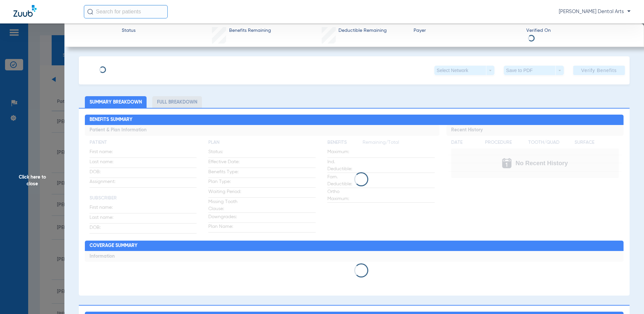 This screenshot has width=644, height=314. What do you see at coordinates (467, 31) in the screenshot?
I see `span: Payer` at bounding box center [467, 31].